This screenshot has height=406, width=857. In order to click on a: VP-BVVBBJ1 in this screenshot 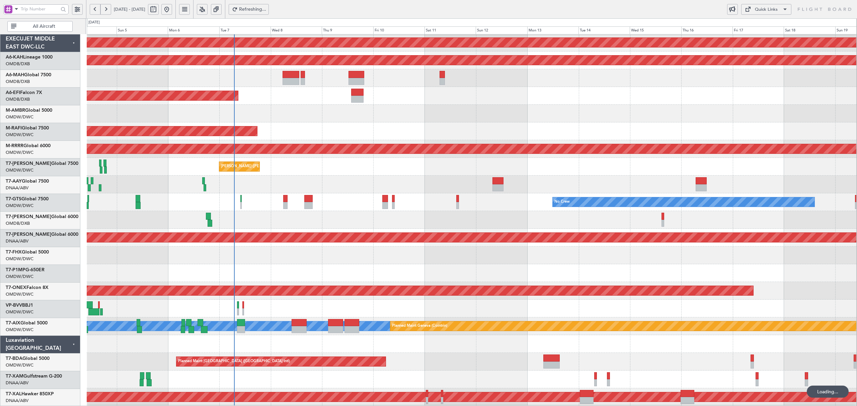, I will do `click(19, 306)`.